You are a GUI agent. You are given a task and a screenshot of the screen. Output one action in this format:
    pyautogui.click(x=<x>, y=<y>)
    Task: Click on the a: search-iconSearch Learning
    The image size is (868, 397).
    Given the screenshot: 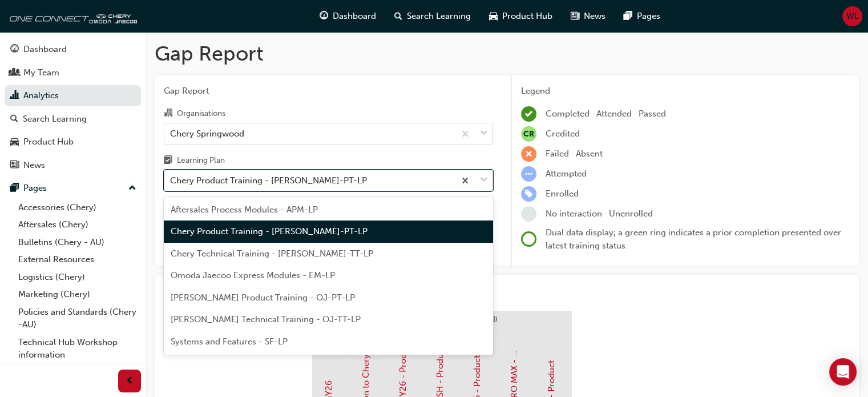 What is the action you would take?
    pyautogui.click(x=433, y=16)
    